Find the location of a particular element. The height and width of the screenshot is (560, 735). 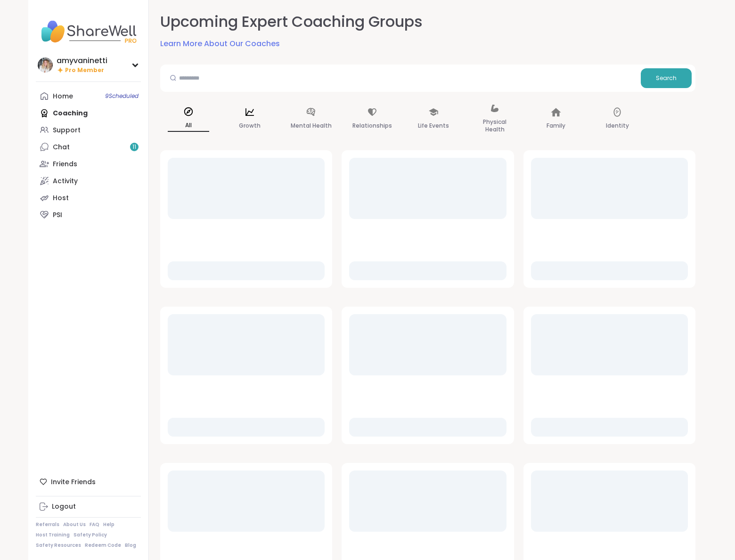

a: Help is located at coordinates (109, 525).